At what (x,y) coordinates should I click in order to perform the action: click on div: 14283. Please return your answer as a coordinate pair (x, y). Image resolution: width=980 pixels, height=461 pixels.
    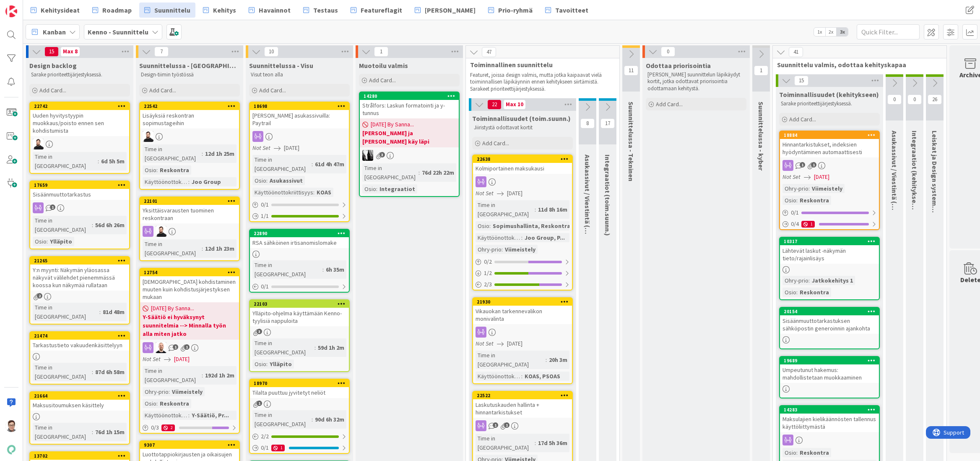
    Looking at the image, I should click on (831, 409).